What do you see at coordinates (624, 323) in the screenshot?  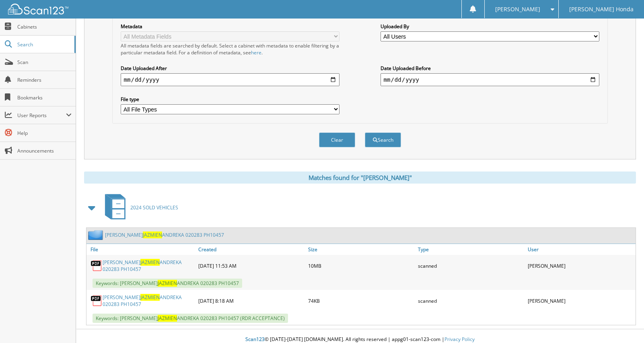 I see `div: Chat Widget` at bounding box center [624, 323].